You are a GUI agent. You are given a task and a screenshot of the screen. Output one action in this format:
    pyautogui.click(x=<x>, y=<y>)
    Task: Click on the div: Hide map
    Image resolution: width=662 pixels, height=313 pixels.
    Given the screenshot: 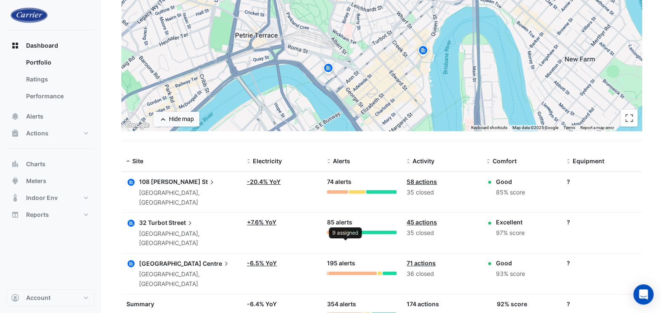 What is the action you would take?
    pyautogui.click(x=181, y=119)
    